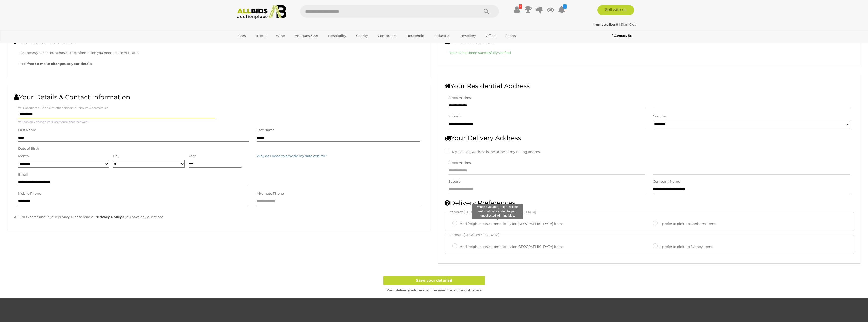 The image size is (868, 322). Describe the element at coordinates (682, 246) in the screenshot. I see `label: I prefer to pick-up Sydney items` at that location.